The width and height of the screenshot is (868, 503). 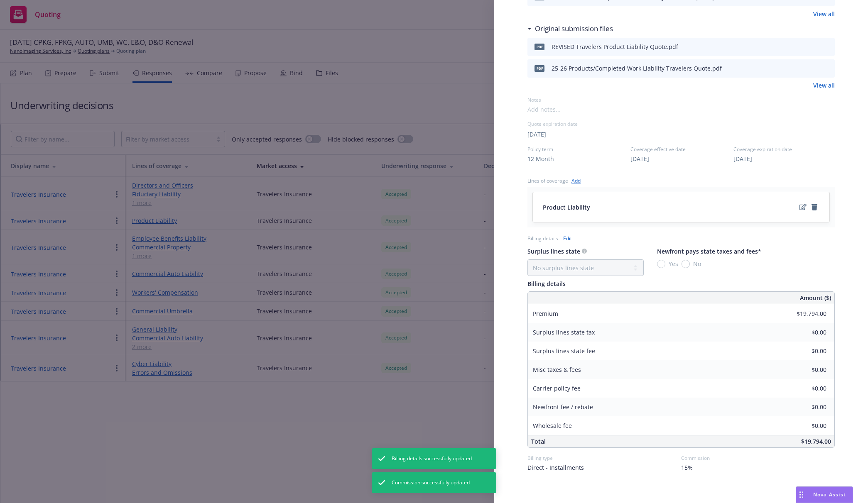 I want to click on input: No, so click(x=685, y=264).